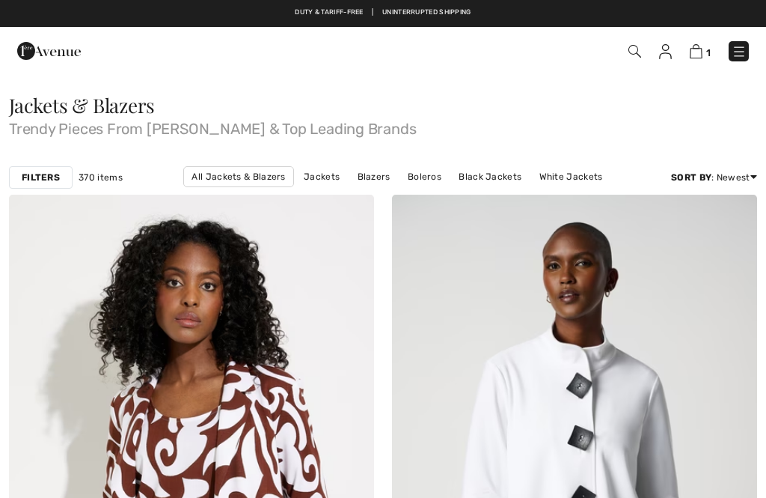 The width and height of the screenshot is (766, 498). Describe the element at coordinates (635, 51) in the screenshot. I see `img: Search` at that location.